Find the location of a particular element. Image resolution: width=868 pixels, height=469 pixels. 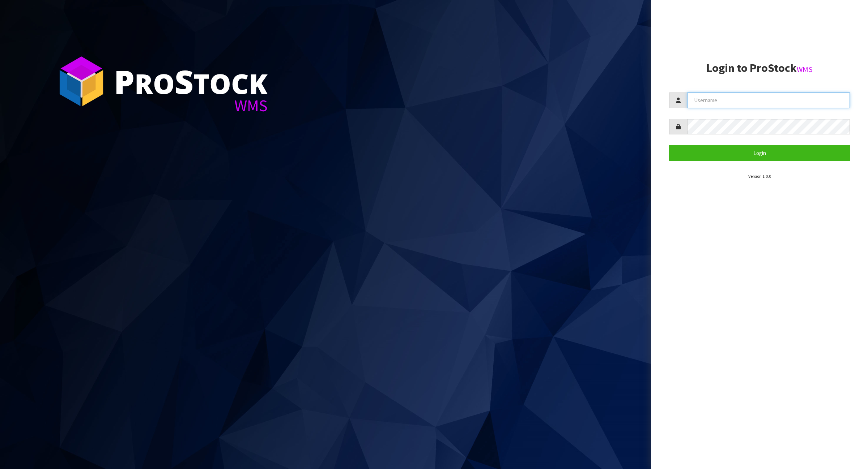

input: Username is located at coordinates (769, 100).